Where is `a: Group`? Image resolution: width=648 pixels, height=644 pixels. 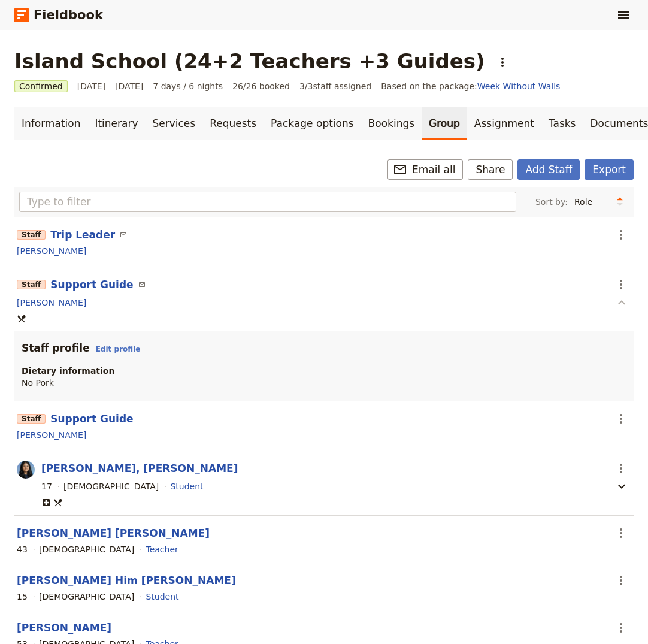 a: Group is located at coordinates (445, 123).